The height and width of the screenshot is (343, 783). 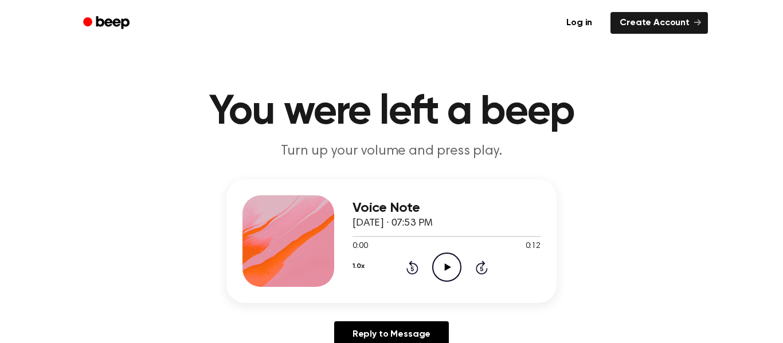 I want to click on span: 0:00, so click(x=360, y=247).